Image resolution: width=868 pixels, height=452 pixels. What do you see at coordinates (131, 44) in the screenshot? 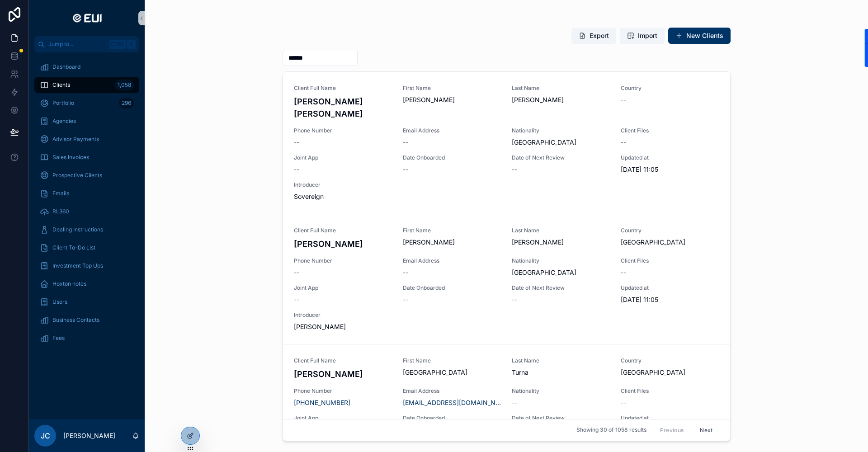
I see `span: K` at bounding box center [131, 44].